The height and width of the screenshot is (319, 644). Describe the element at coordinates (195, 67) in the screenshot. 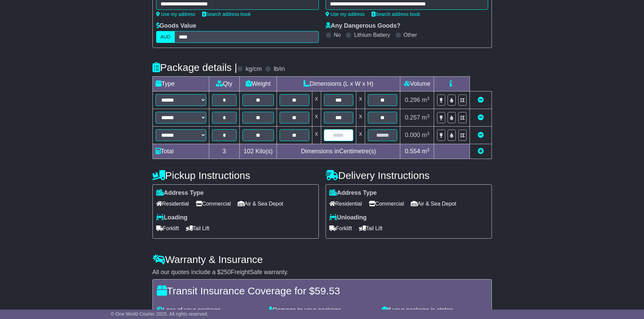

I see `h4: Package details |` at that location.